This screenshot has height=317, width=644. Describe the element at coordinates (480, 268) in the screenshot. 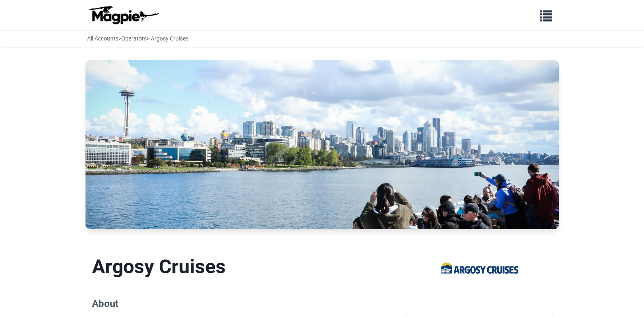

I see `img: Argosy Cruises logo` at that location.